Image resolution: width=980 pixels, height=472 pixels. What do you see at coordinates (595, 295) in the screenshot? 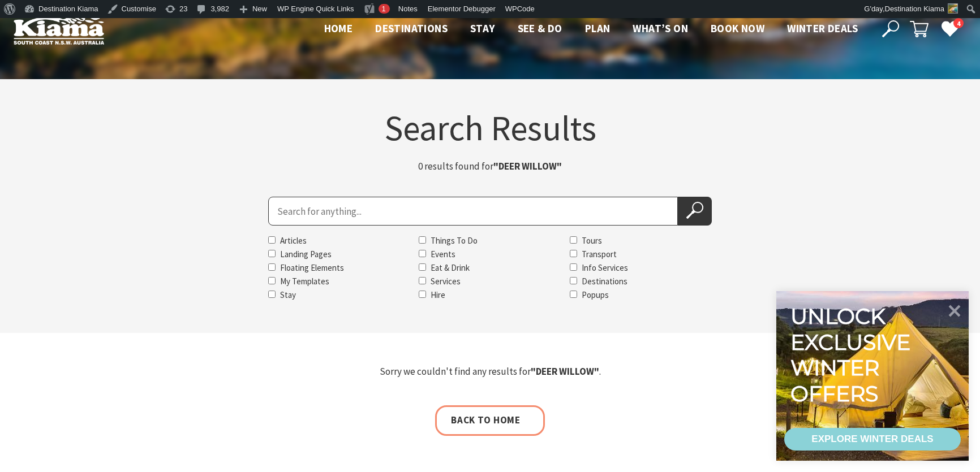
I see `label: Popups` at bounding box center [595, 295].